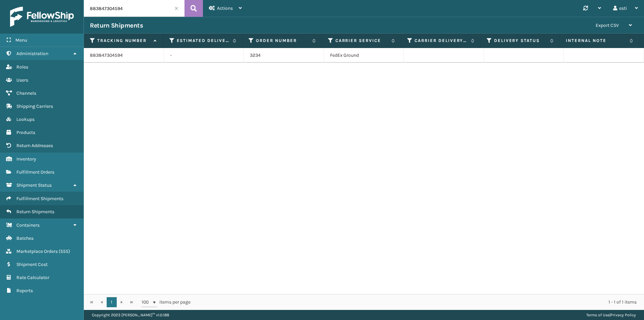 This screenshot has width=644, height=320. What do you see at coordinates (32, 54) in the screenshot?
I see `span: Administration` at bounding box center [32, 54].